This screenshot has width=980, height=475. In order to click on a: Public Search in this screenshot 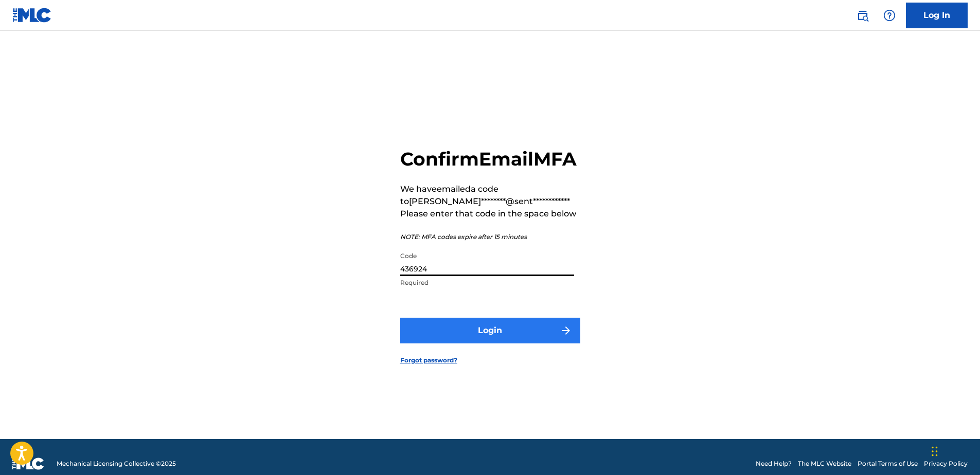, I will do `click(862, 16)`.